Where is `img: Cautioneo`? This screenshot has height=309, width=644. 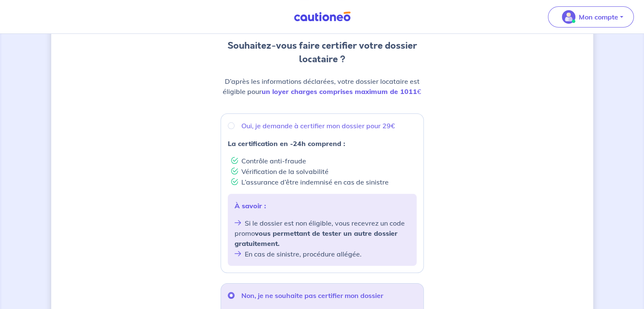 img: Cautioneo is located at coordinates (322, 16).